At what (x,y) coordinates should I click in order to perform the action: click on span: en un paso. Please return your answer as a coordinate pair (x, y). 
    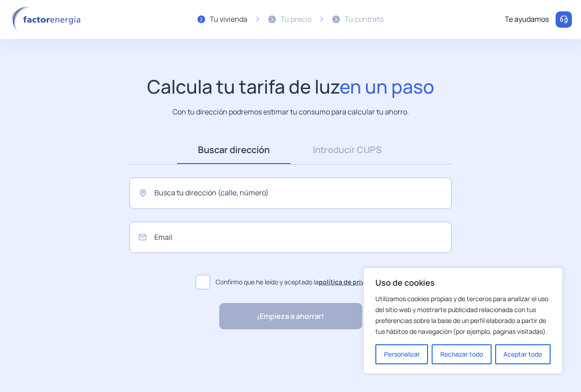
    Looking at the image, I should click on (387, 87).